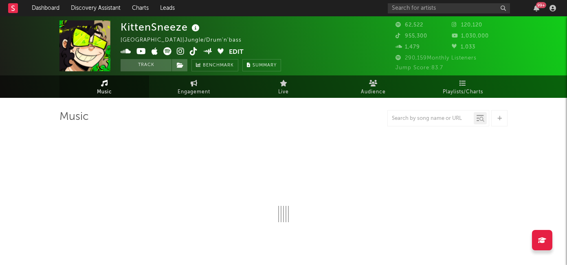 Image resolution: width=567 pixels, height=265 pixels. I want to click on span: Live, so click(283, 92).